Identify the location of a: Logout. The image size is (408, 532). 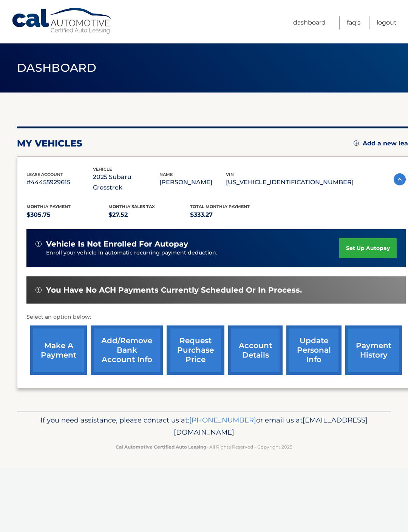
(386, 23).